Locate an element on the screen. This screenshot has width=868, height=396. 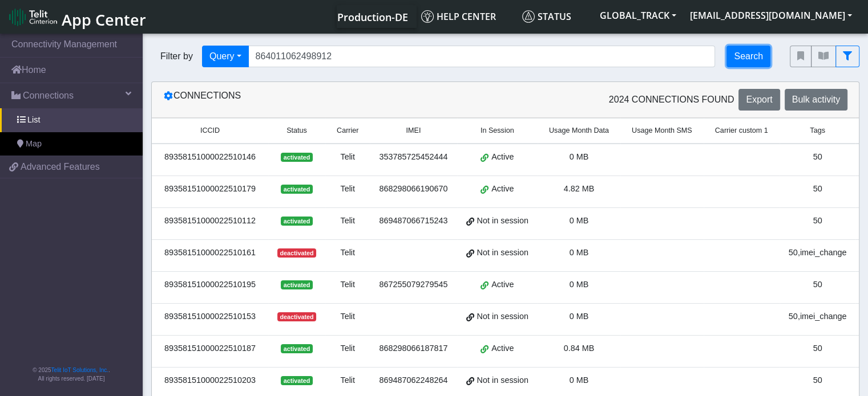
div: Connections is located at coordinates (330, 100).